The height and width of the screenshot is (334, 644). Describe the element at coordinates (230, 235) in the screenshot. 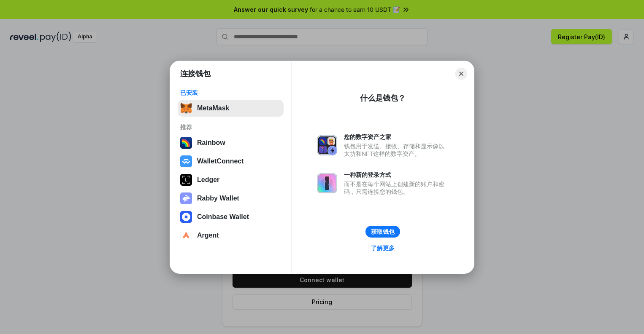

I see `button: Argent` at that location.